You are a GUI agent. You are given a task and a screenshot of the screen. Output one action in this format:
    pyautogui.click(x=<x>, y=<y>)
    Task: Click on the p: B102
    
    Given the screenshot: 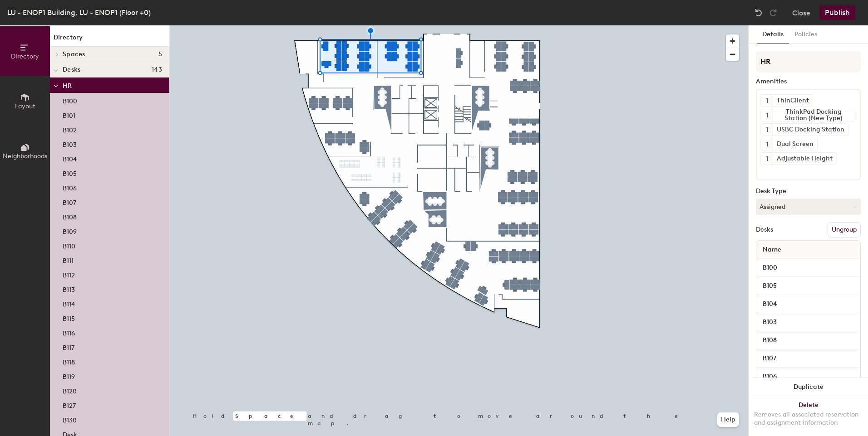 What is the action you would take?
    pyautogui.click(x=69, y=129)
    